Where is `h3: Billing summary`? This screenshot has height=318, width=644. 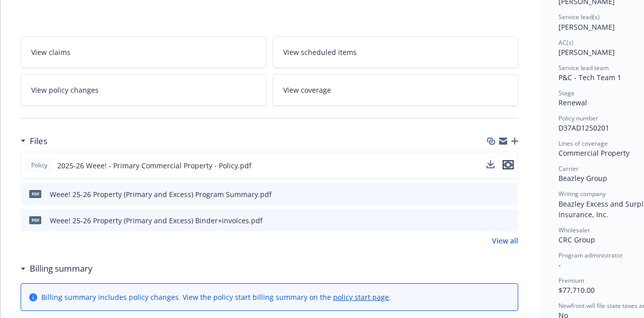
h3: Billing summary is located at coordinates (61, 268).